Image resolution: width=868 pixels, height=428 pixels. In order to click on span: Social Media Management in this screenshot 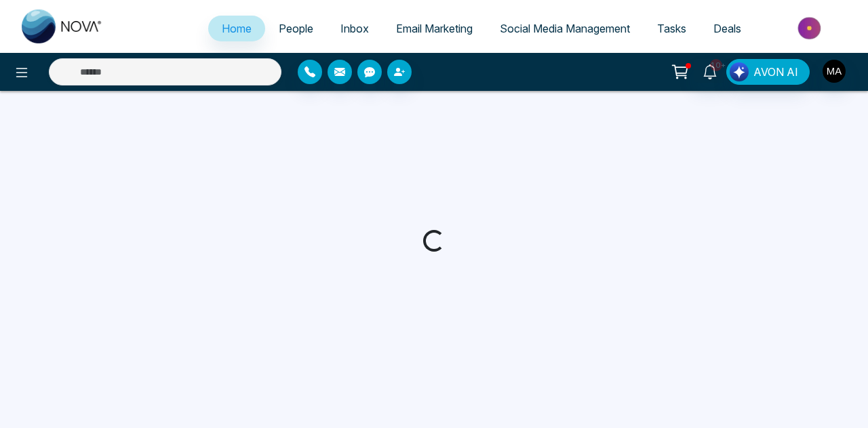, I will do `click(565, 28)`.